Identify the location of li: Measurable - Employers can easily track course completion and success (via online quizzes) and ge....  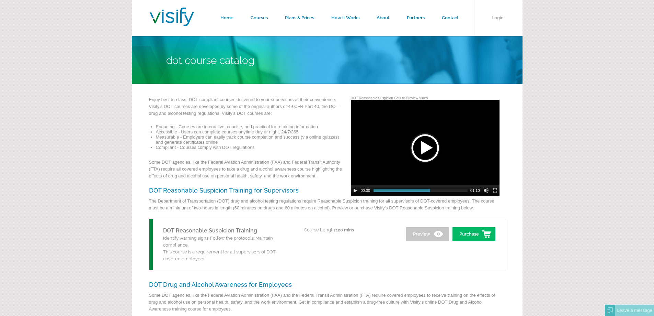
(331, 139).